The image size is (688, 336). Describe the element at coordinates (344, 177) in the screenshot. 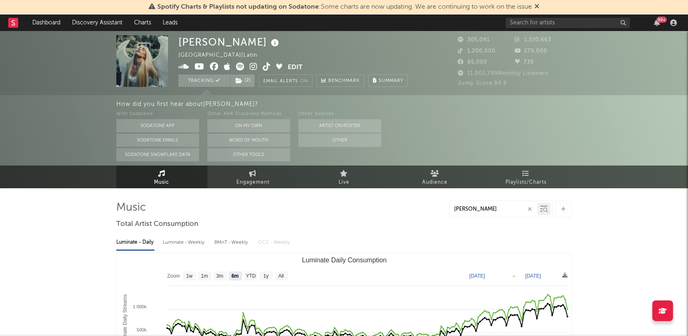

I see `a: Live` at that location.